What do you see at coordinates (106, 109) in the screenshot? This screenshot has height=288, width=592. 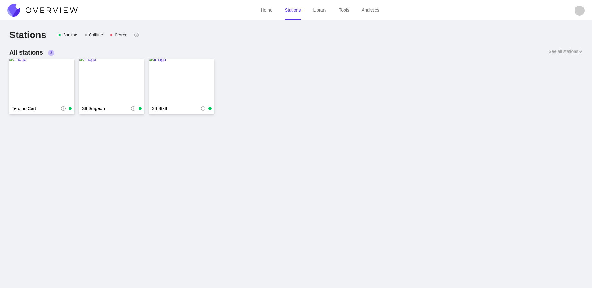 I see `a: S8 Surgeon` at bounding box center [106, 109].